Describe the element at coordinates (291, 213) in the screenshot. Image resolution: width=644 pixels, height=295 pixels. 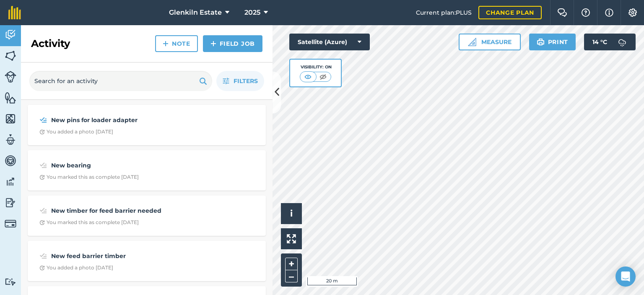
I see `span: i` at that location.